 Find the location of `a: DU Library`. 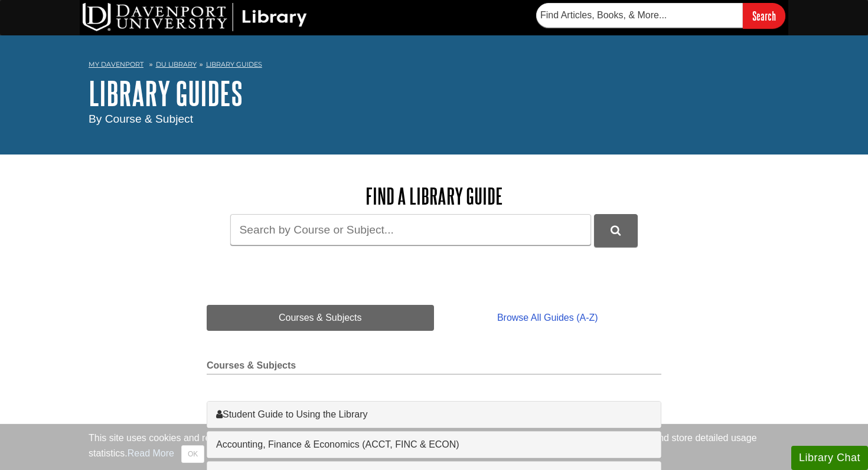

a: DU Library is located at coordinates (176, 64).